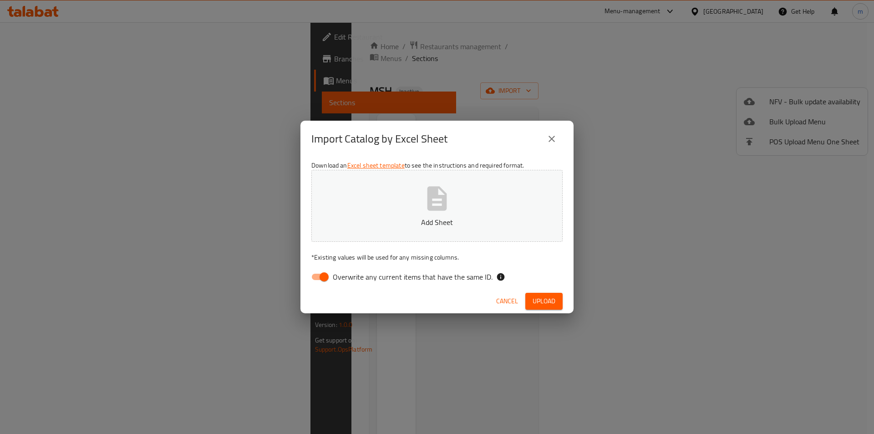 This screenshot has width=874, height=434. What do you see at coordinates (437, 222) in the screenshot?
I see `p: Add Sheet` at bounding box center [437, 222].